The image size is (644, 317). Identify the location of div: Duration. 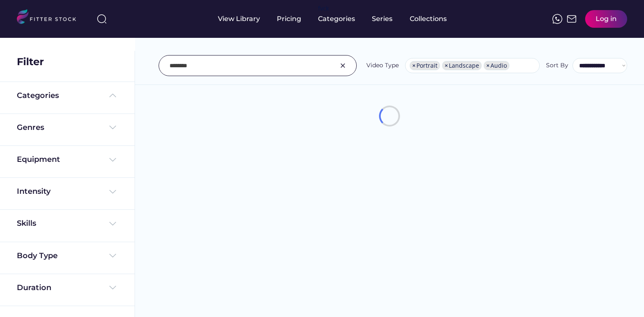
(34, 288).